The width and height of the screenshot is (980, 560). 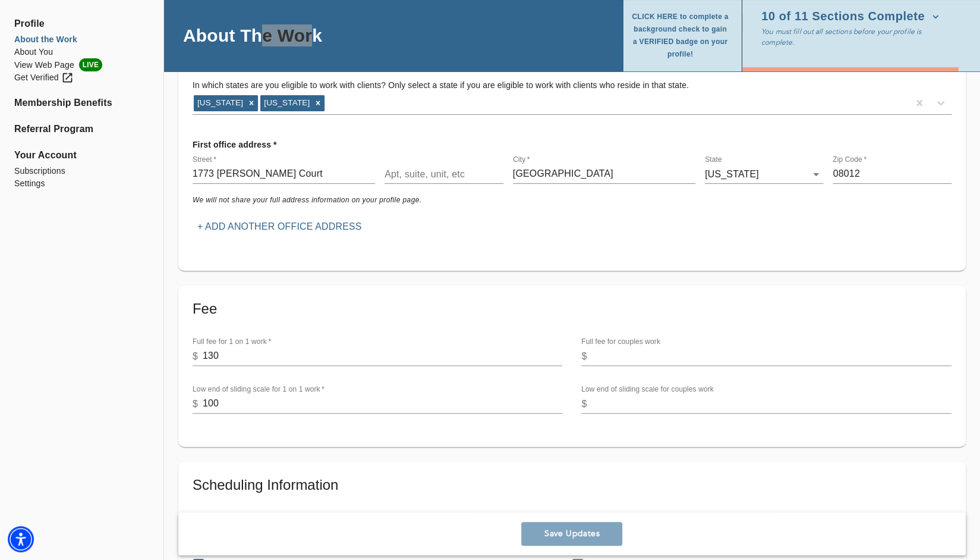 I want to click on span: LIVE, so click(x=91, y=65).